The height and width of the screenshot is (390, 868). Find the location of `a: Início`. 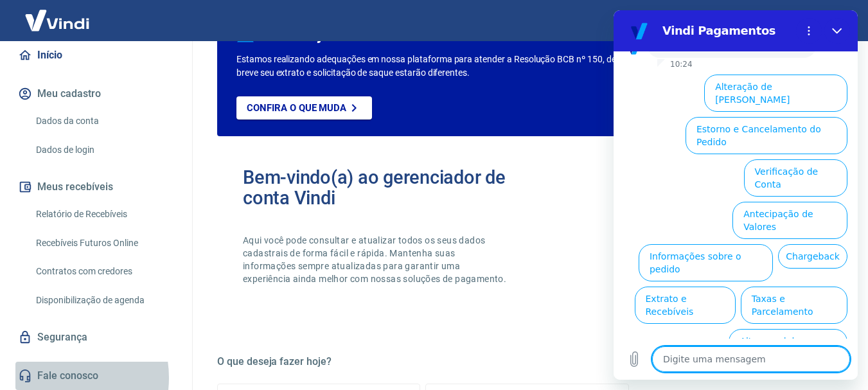

a: Início is located at coordinates (96, 55).